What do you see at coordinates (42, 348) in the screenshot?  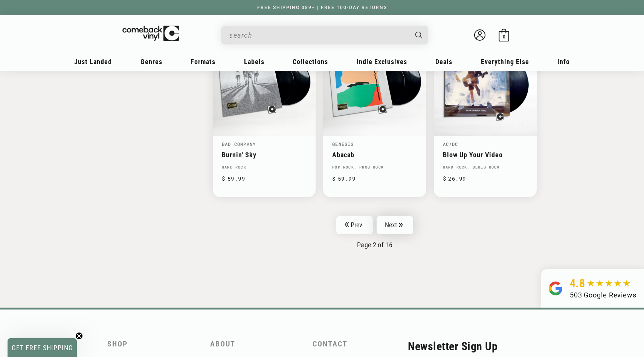 I see `div: GET FREE SHIPPINGClose teaser` at bounding box center [42, 348].